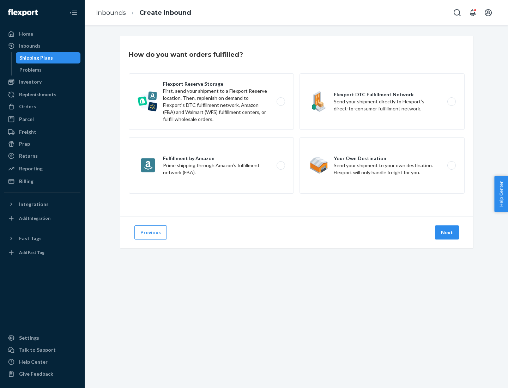 Image resolution: width=508 pixels, height=388 pixels. What do you see at coordinates (30, 70) in the screenshot?
I see `div: Problems` at bounding box center [30, 70].